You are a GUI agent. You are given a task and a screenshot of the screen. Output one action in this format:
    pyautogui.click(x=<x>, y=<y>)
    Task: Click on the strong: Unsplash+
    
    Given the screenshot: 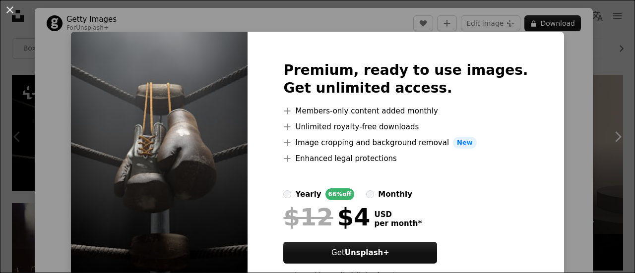 What is the action you would take?
    pyautogui.click(x=367, y=253)
    